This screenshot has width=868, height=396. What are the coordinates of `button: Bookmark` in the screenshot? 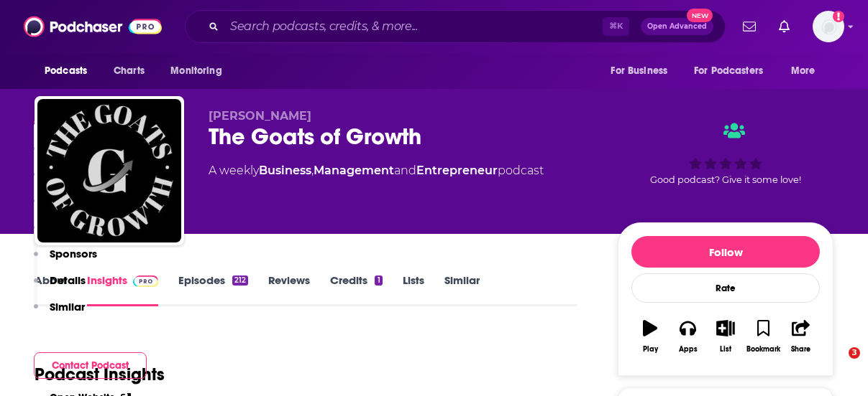 It's located at (762, 337).